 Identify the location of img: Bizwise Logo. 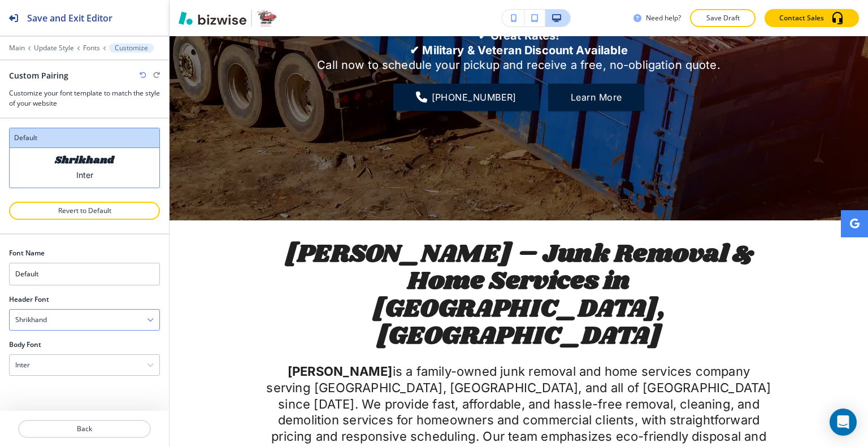
(213, 18).